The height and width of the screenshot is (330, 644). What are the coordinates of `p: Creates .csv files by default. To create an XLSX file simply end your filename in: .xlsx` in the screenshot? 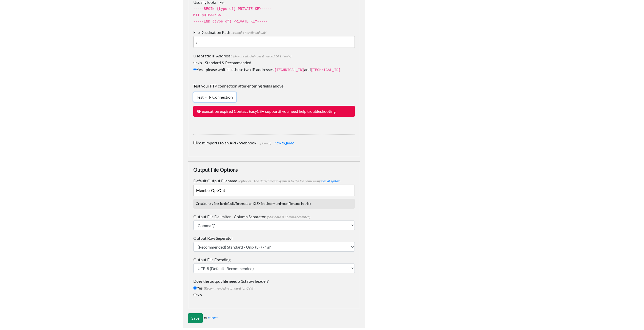 It's located at (274, 204).